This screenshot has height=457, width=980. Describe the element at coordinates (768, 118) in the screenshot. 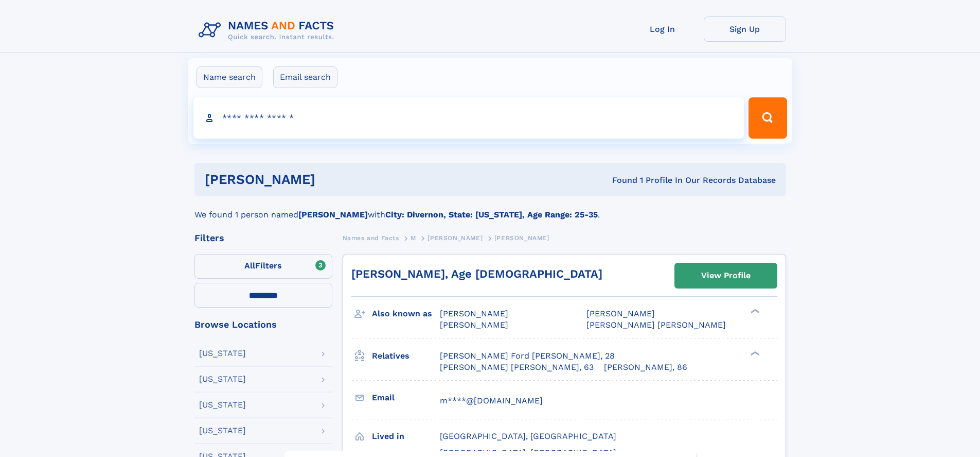

I see `button: Search Button` at that location.